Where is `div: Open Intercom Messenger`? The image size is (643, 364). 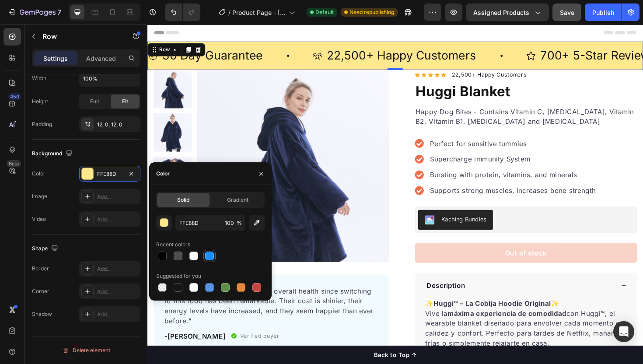 div: Open Intercom Messenger is located at coordinates (624, 332).